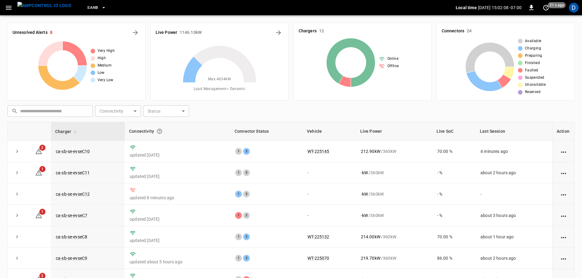 The height and width of the screenshot is (278, 582). Describe the element at coordinates (514, 151) in the screenshot. I see `td: 4 minutes ago` at that location.